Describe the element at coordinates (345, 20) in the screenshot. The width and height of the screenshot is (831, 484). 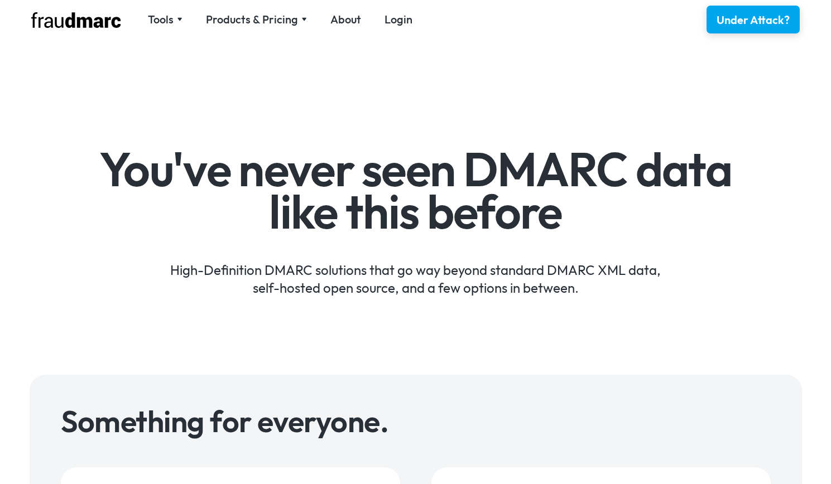
I see `a: About` at that location.